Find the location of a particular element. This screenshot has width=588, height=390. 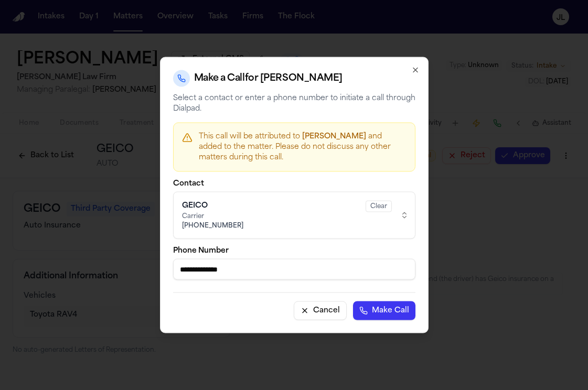

div: Clear is located at coordinates (379, 207).